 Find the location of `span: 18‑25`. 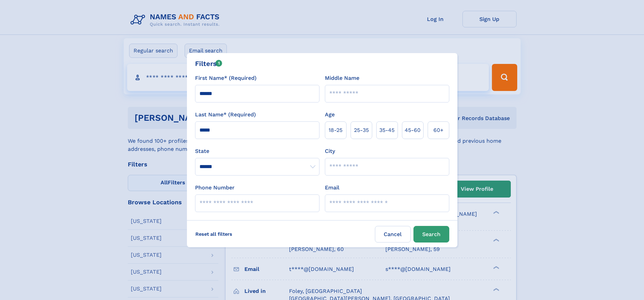

span: 18‑25 is located at coordinates (335, 130).